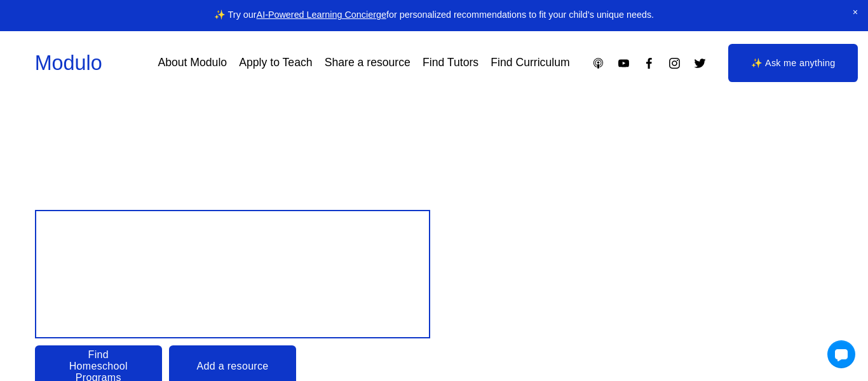  What do you see at coordinates (793, 63) in the screenshot?
I see `a: ✨ Ask me anything` at bounding box center [793, 63].